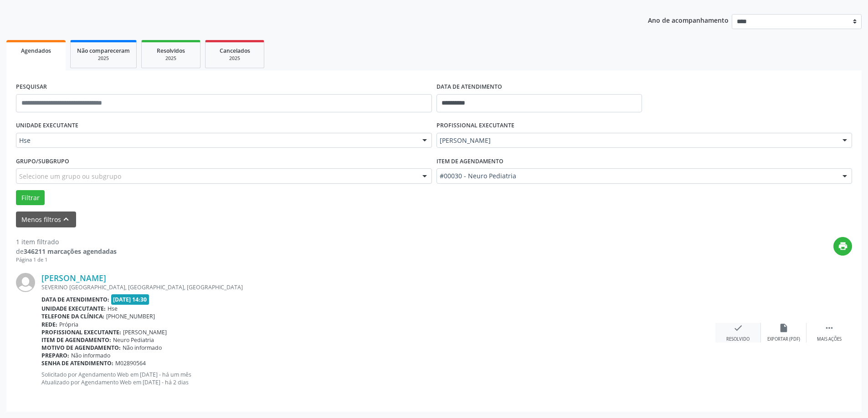  Describe the element at coordinates (31, 87) in the screenshot. I see `label: PESQUISAR` at that location.